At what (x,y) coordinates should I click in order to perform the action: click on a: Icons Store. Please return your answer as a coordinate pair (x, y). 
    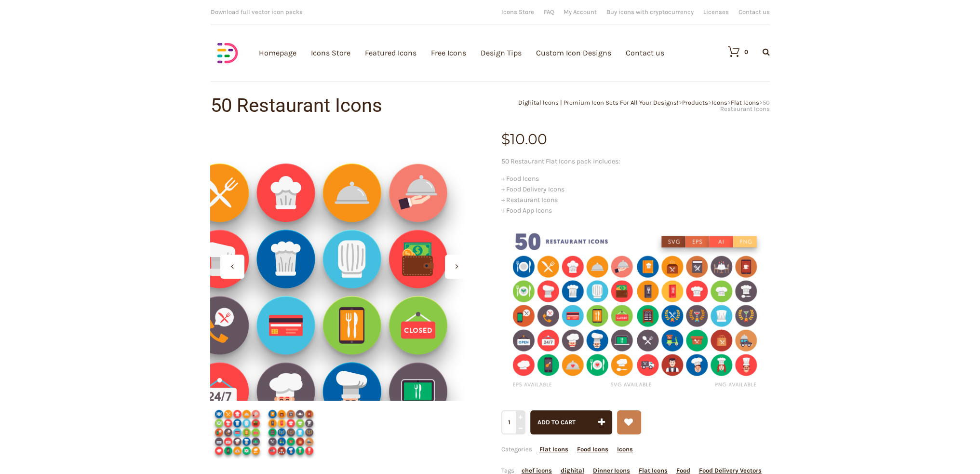
    Looking at the image, I should click on (517, 11).